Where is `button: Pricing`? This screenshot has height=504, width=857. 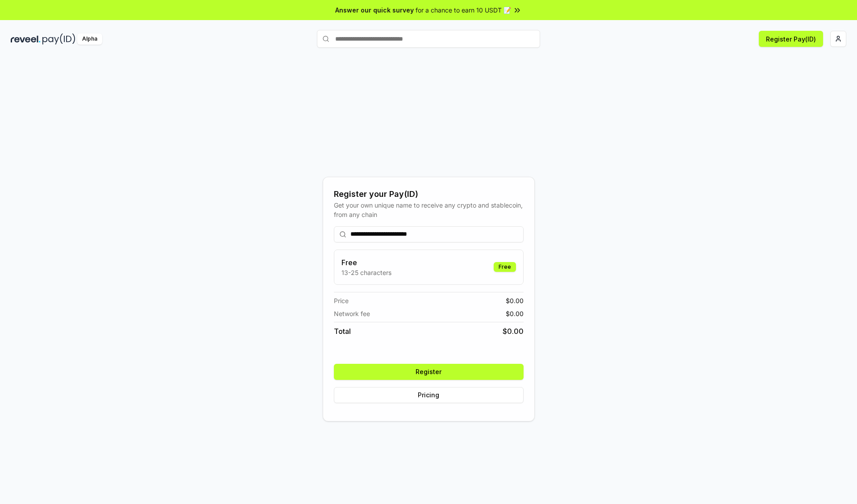 button: Pricing is located at coordinates (428, 395).